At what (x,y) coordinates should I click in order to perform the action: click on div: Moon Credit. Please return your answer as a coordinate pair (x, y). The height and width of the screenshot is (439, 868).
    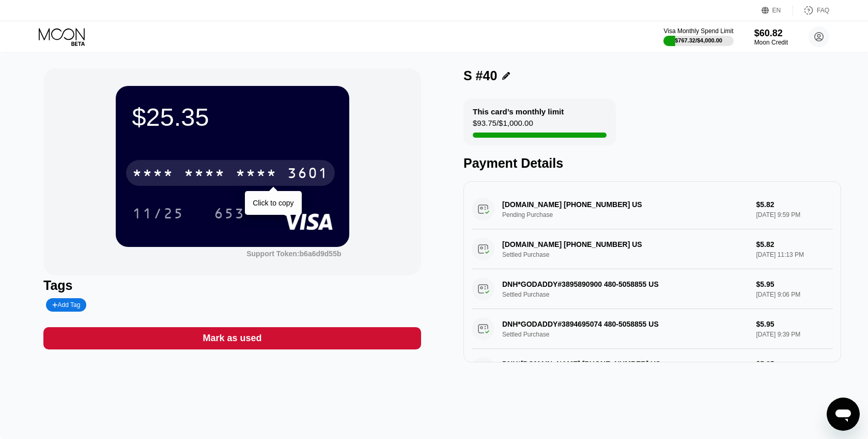
    Looking at the image, I should click on (771, 42).